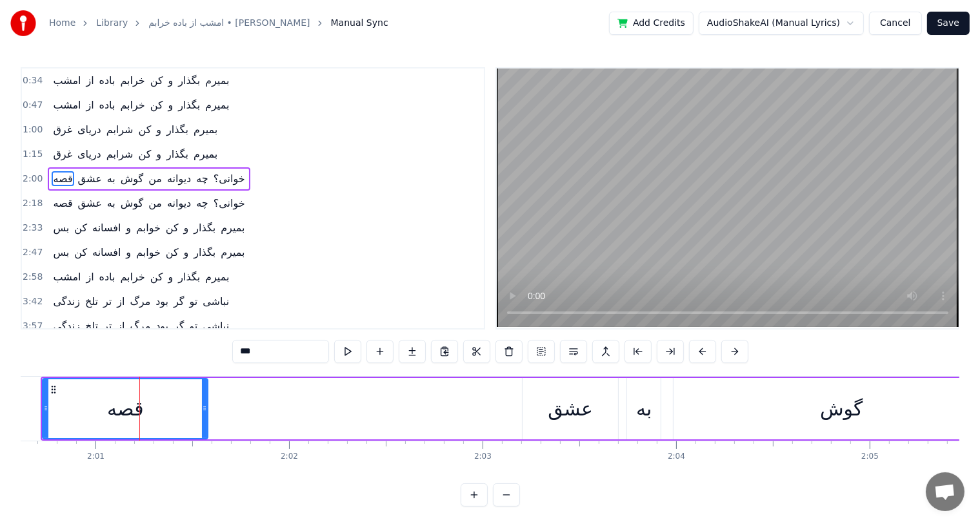  I want to click on span: 0:47, so click(33, 105).